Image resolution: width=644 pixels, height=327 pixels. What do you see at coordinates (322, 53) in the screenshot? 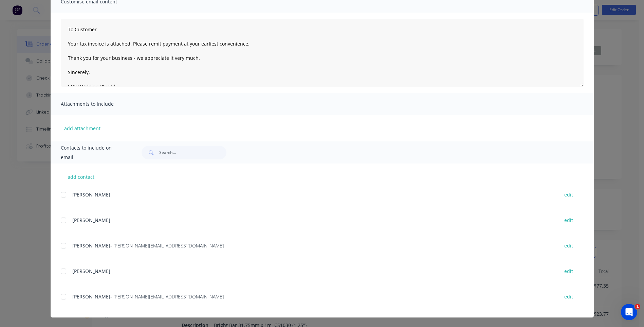
I see `textarea: To Customer Your tax invoice is attached. Please remit payment at your earliest convenience. Than...` at bounding box center [322, 53].